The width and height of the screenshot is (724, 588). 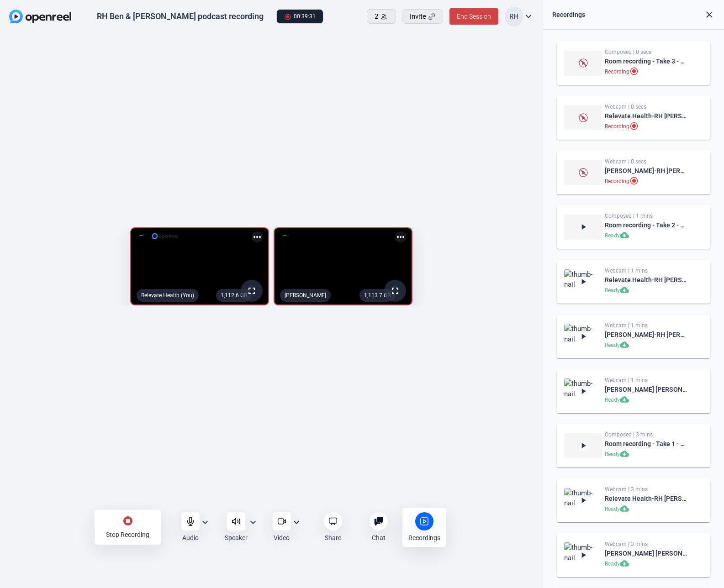 What do you see at coordinates (128, 535) in the screenshot?
I see `div: Stop Recording` at bounding box center [128, 535].